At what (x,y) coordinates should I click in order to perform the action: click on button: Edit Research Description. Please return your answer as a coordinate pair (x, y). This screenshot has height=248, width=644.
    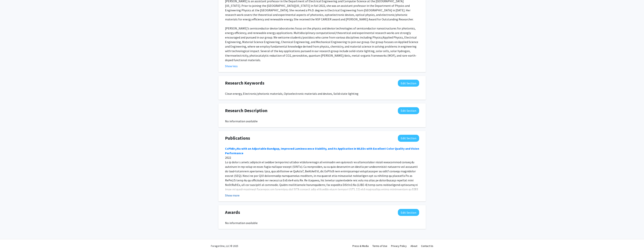
    Looking at the image, I should click on (409, 111).